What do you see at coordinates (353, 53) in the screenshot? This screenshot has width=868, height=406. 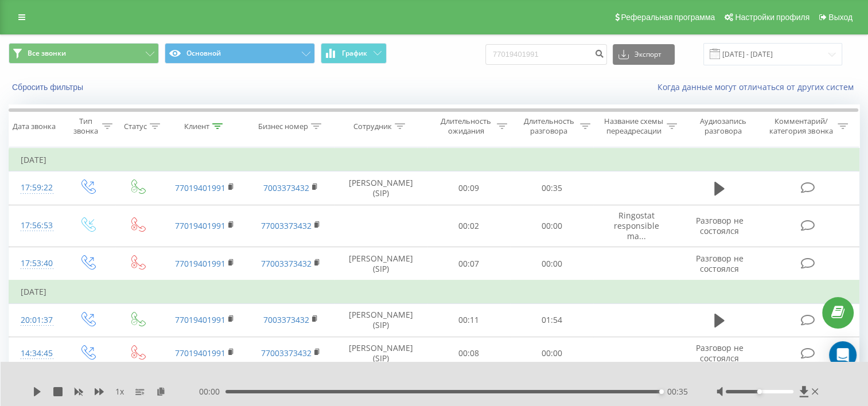 I see `button: График` at bounding box center [353, 53].